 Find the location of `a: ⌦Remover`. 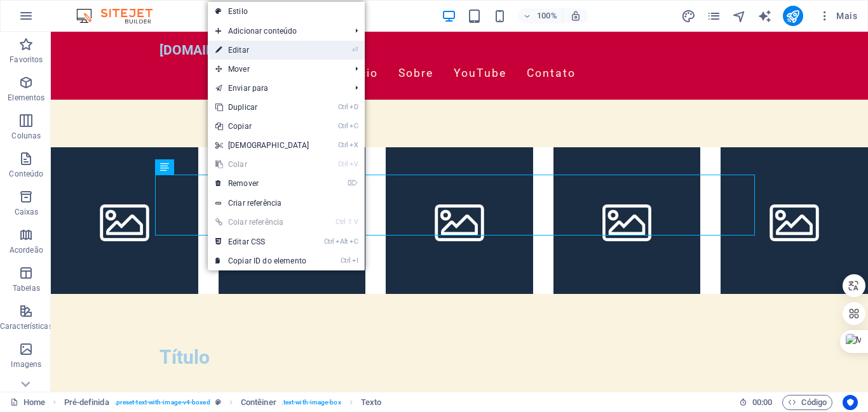

a: ⌦Remover is located at coordinates (262, 184).